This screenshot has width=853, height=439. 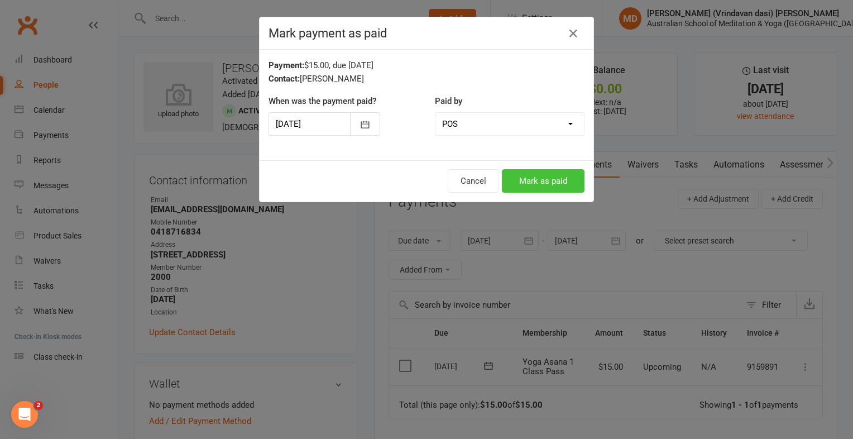 What do you see at coordinates (573, 33) in the screenshot?
I see `button: Close` at bounding box center [573, 33].